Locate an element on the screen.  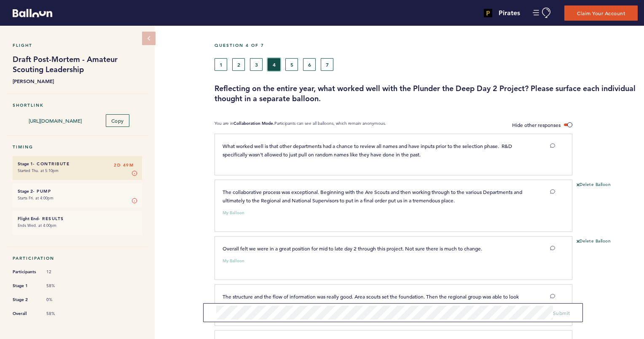
time: Ends Wed. at 4:00pm is located at coordinates (37, 225).